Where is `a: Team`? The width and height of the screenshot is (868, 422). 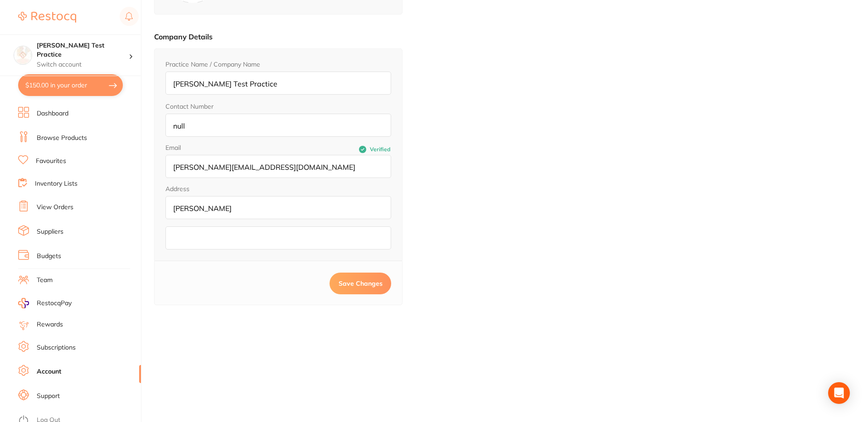
a: Team is located at coordinates (44, 280).